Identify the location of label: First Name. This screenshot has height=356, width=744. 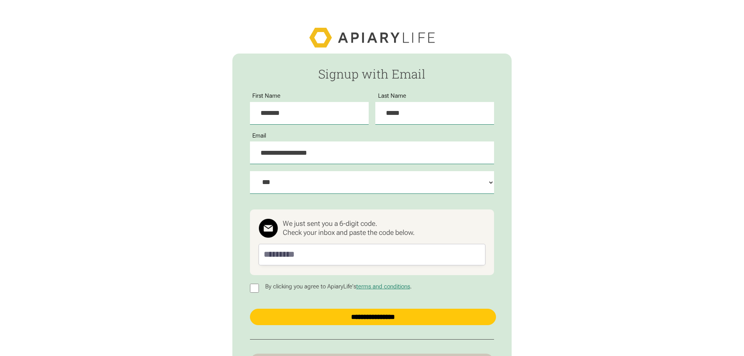
(267, 96).